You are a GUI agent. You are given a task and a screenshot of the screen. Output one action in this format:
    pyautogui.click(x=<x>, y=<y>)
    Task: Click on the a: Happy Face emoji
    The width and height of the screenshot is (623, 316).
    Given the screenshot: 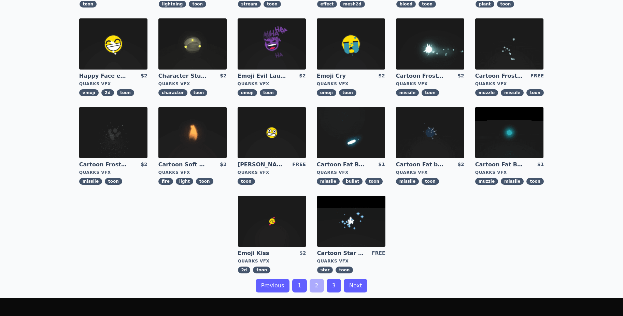 What is the action you would take?
    pyautogui.click(x=104, y=76)
    